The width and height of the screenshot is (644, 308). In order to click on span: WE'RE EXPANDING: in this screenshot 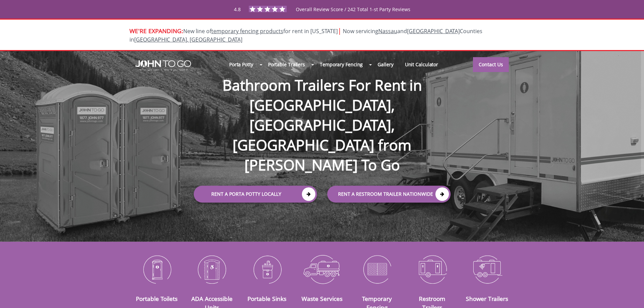, I will do `click(156, 31)`.